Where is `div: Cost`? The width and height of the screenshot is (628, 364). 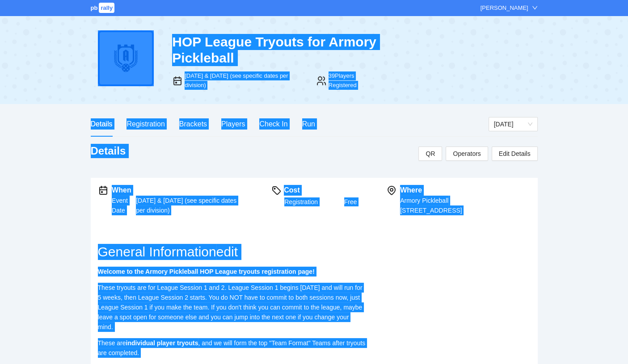 div: Cost is located at coordinates (320, 190).